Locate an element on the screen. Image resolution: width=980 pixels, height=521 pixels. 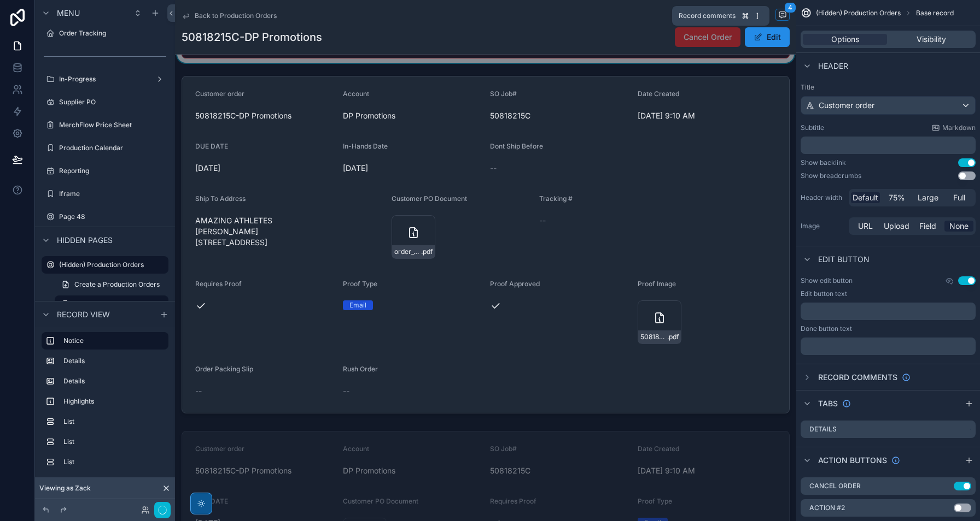
a: (Hidden) Production Orders is located at coordinates (105, 265).